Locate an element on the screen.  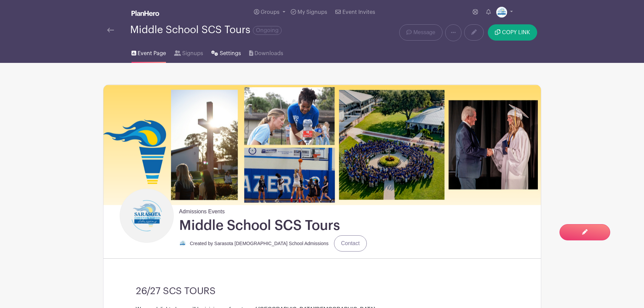
h3: 26/27 SCS TOURS is located at coordinates (322, 292).